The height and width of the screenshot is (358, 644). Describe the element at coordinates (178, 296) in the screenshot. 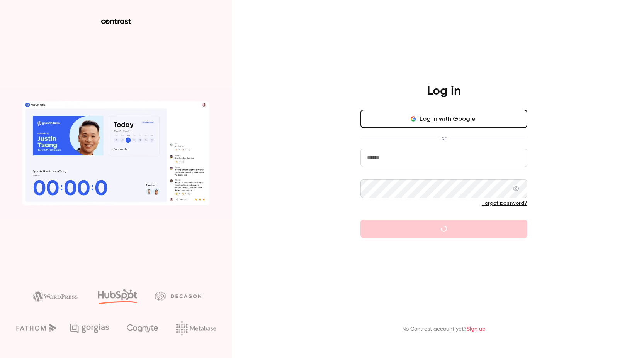

I see `img: decagon` at that location.